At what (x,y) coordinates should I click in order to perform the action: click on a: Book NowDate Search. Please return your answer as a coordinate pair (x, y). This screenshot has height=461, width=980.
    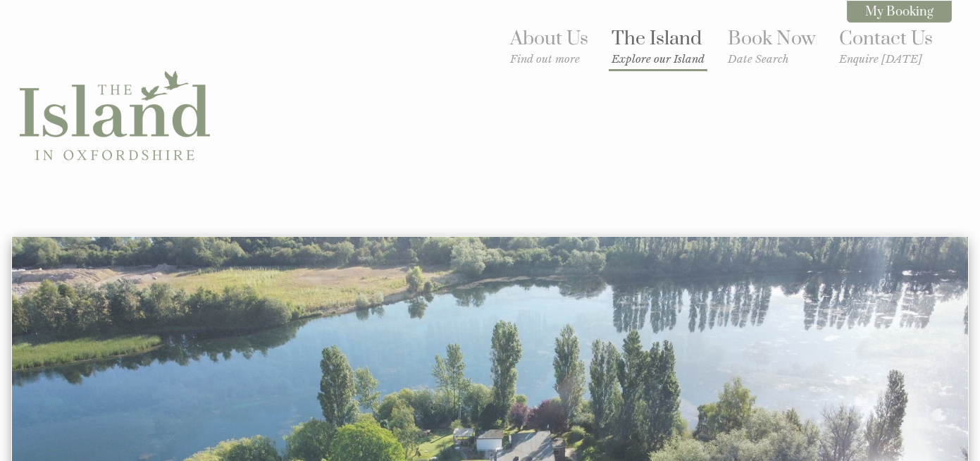
    Looking at the image, I should click on (771, 46).